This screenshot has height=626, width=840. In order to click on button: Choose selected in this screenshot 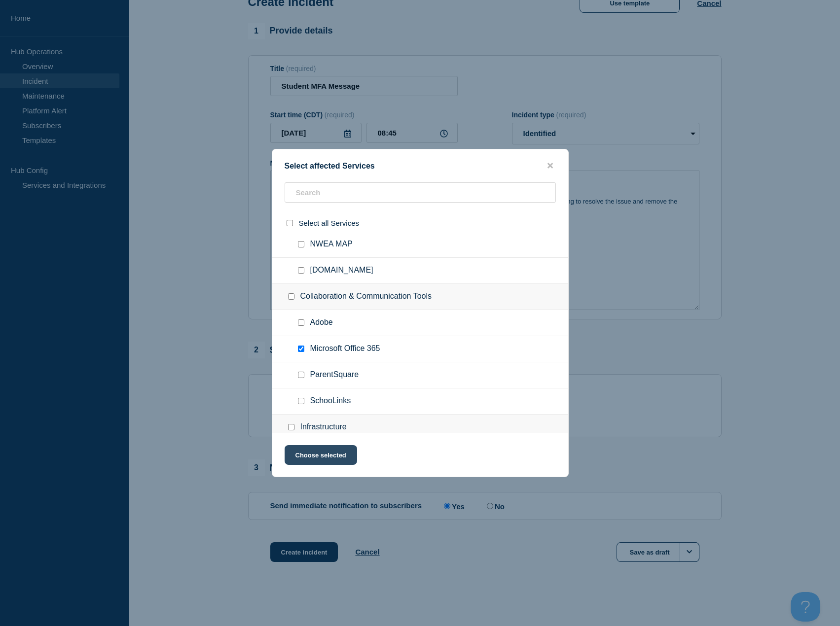, I will do `click(321, 455)`.